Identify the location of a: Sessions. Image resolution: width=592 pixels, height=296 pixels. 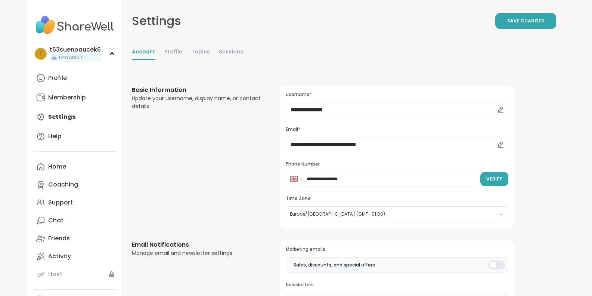
(231, 52).